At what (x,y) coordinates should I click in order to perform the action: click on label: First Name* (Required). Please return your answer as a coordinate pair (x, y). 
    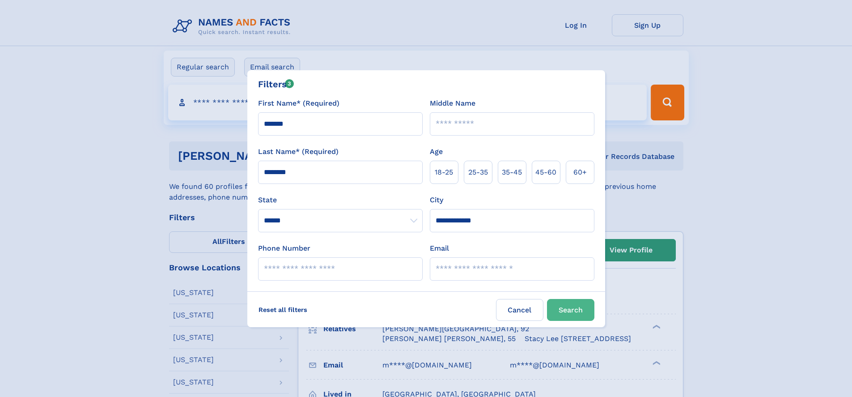
    Looking at the image, I should click on (299, 103).